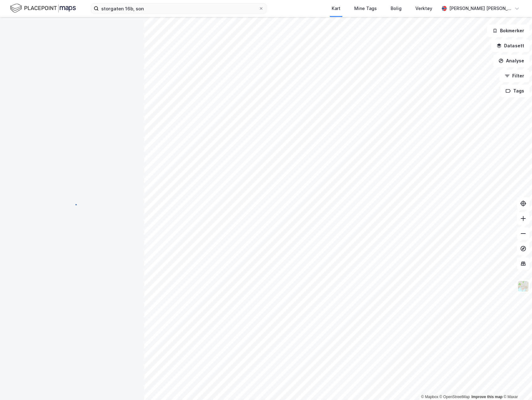 Image resolution: width=532 pixels, height=400 pixels. I want to click on div: Bolig, so click(396, 9).